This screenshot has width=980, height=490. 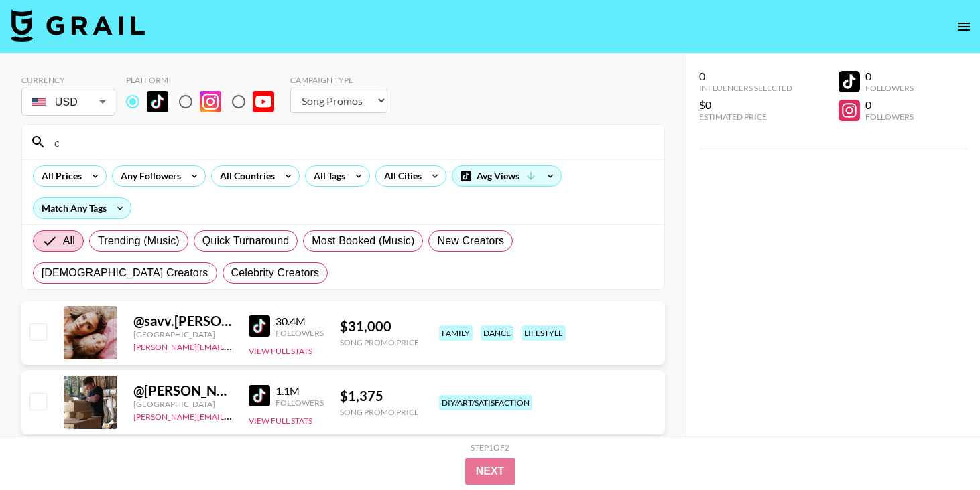 What do you see at coordinates (746, 116) in the screenshot?
I see `div: Estimated Price` at bounding box center [746, 116].